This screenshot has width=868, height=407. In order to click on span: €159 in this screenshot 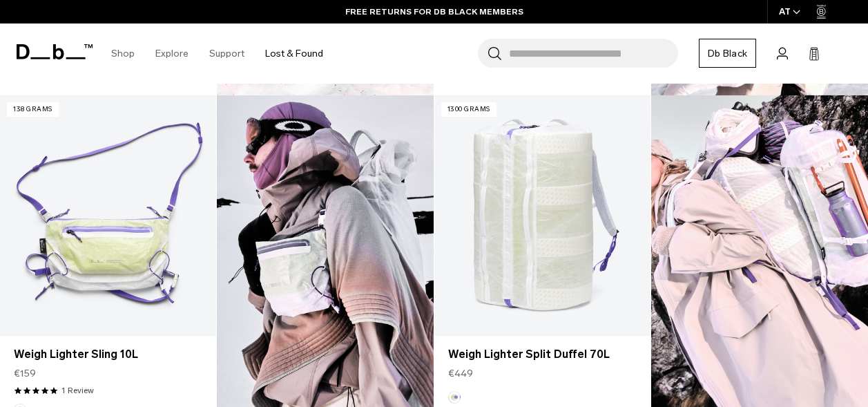, I will do `click(25, 373)`.